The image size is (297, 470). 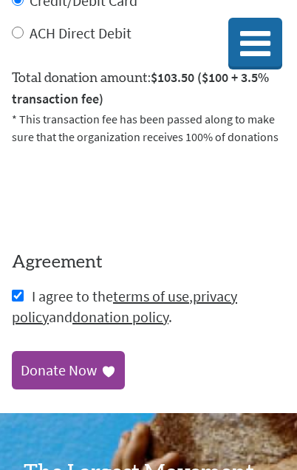 What do you see at coordinates (148, 89) in the screenshot?
I see `label: Total donation amount:` at bounding box center [148, 89].